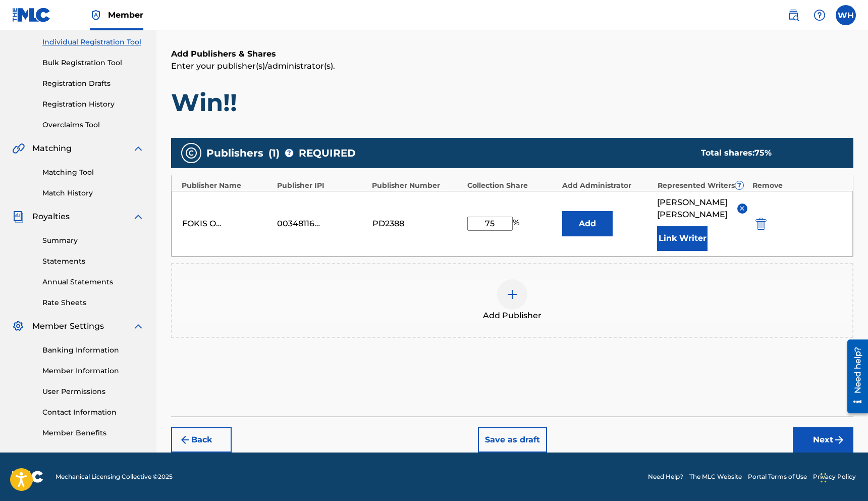  What do you see at coordinates (191, 153) in the screenshot?
I see `img: publishers` at bounding box center [191, 153].